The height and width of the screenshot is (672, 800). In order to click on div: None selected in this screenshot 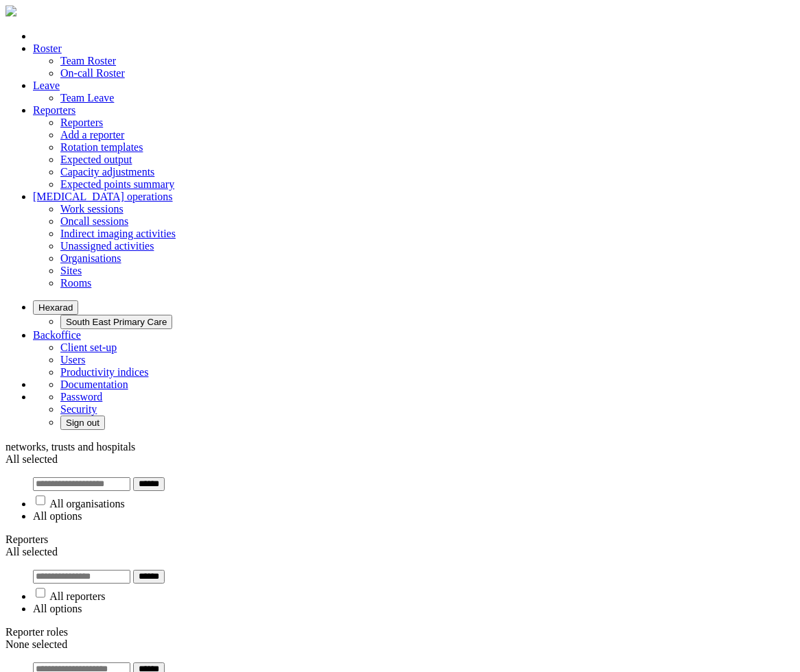, I will do `click(400, 644)`.